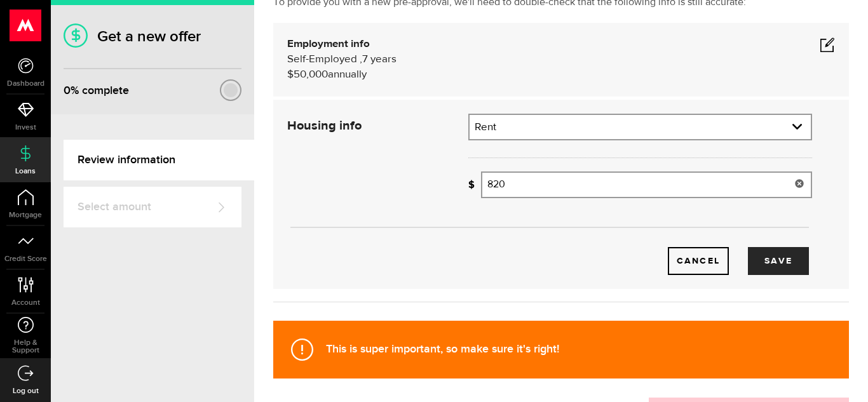  I want to click on a: expand select, so click(640, 127).